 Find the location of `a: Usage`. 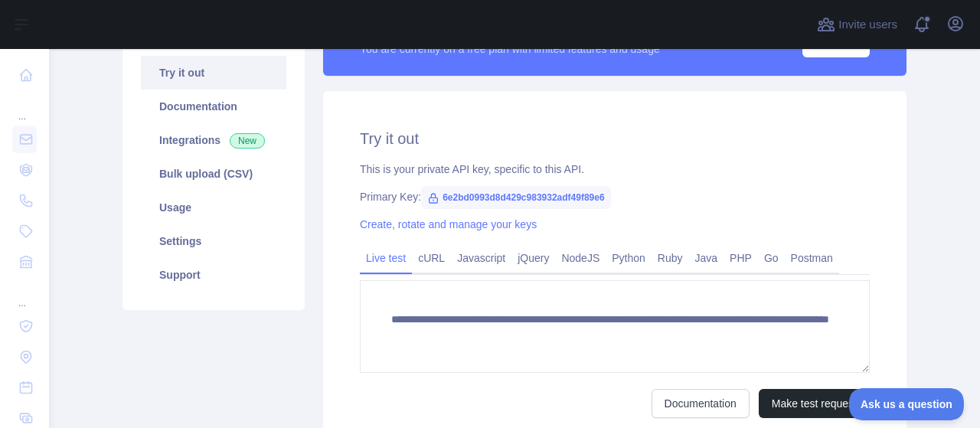

a: Usage is located at coordinates (214, 207).